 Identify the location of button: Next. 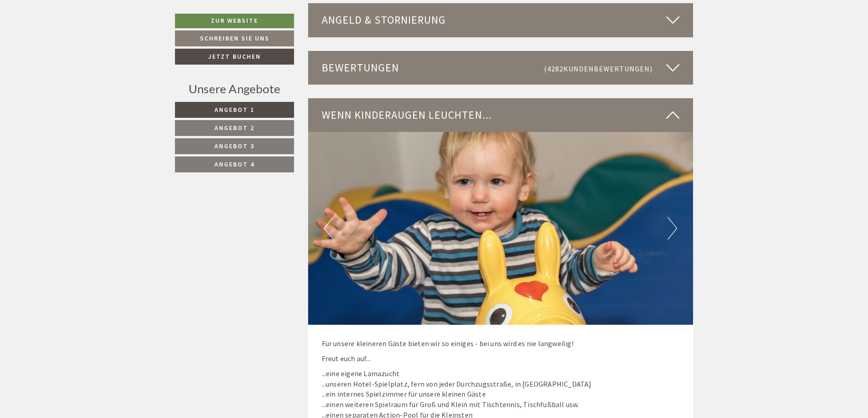
(672, 228).